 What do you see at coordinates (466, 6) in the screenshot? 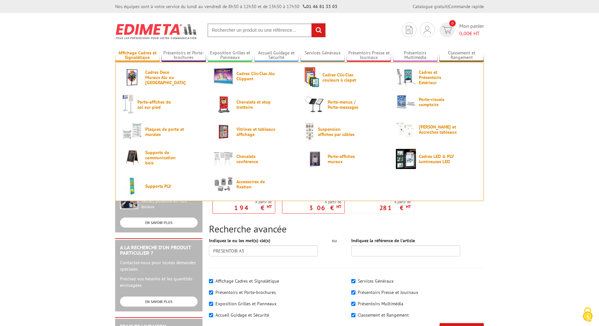
I see `a: Commande rapide` at bounding box center [466, 6].